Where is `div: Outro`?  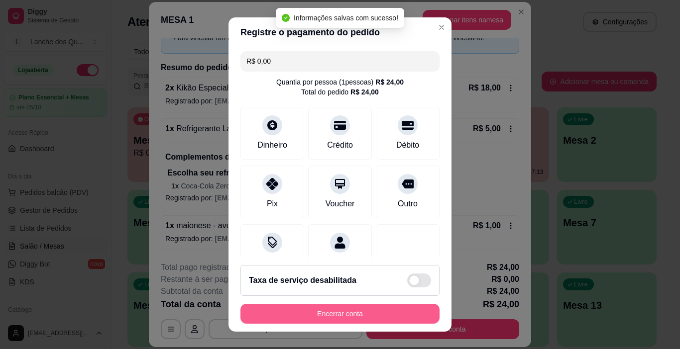
div: Outro is located at coordinates (408, 204).